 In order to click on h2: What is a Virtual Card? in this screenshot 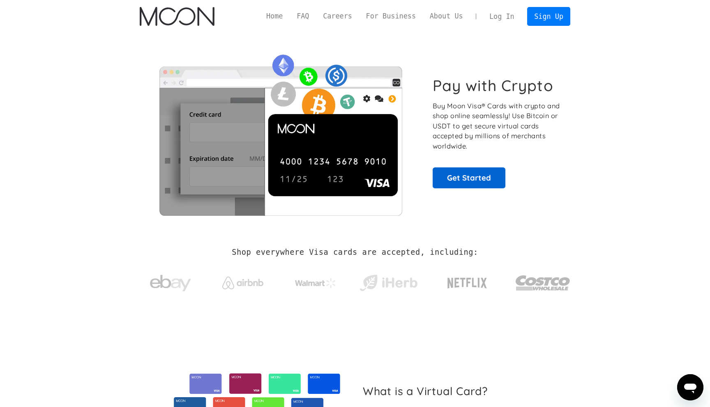, I will do `click(463, 391)`.